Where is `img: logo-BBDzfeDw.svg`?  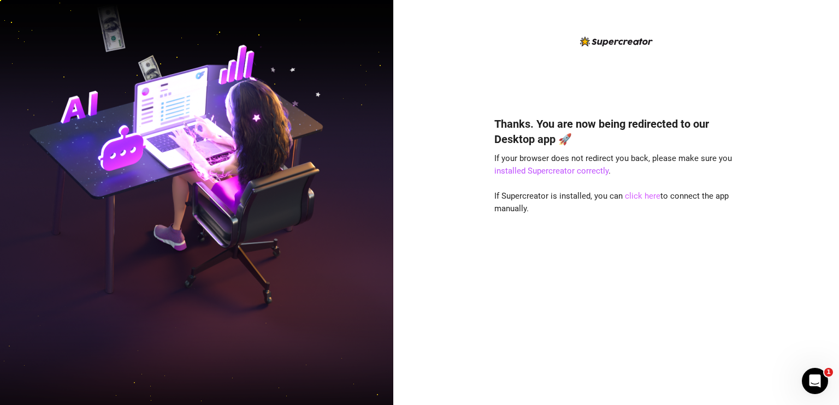 img: logo-BBDzfeDw.svg is located at coordinates (616, 41).